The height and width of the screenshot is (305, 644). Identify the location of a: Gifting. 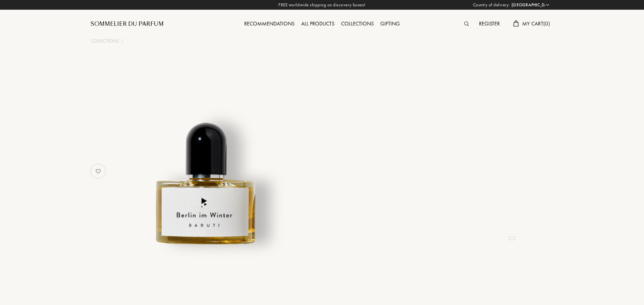
(390, 24).